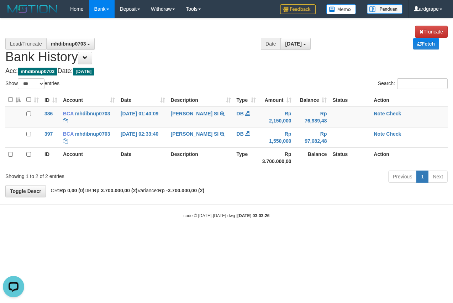 Image resolution: width=453 pixels, height=303 pixels. What do you see at coordinates (143, 157) in the screenshot?
I see `th: Date` at bounding box center [143, 157].